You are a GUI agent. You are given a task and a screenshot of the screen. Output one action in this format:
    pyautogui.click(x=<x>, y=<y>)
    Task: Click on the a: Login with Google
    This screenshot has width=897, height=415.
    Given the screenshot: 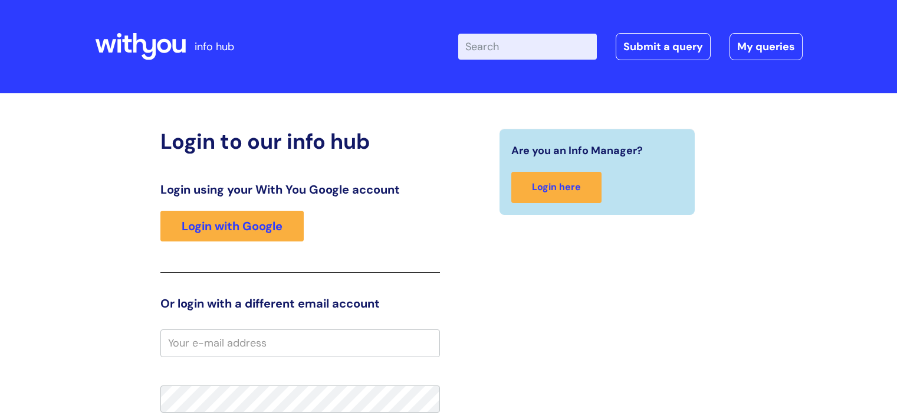 What is the action you would take?
    pyautogui.click(x=232, y=226)
    